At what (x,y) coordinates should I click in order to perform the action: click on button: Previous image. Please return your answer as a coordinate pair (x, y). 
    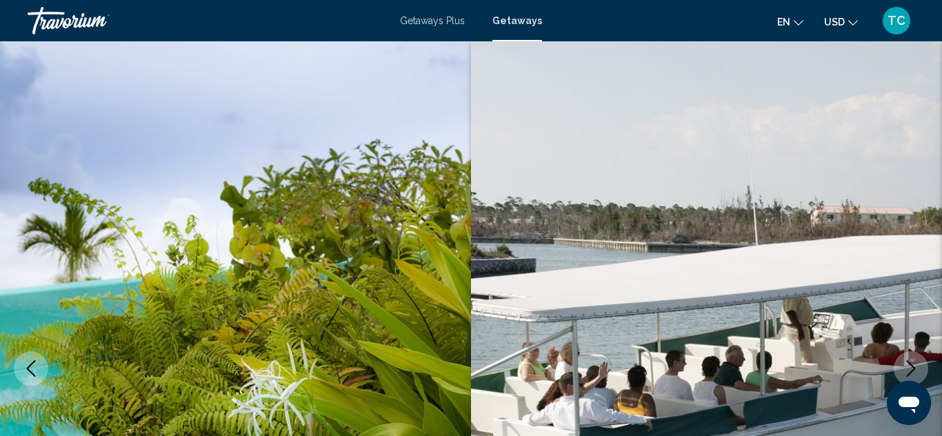
    Looking at the image, I should click on (31, 369).